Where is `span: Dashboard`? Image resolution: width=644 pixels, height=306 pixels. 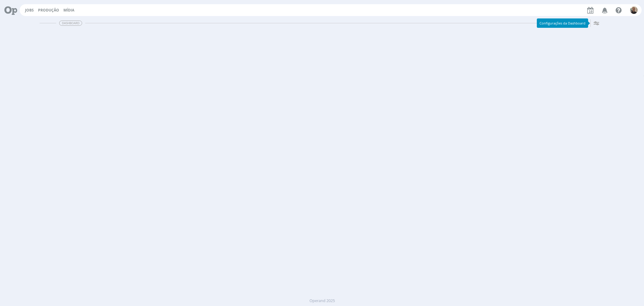 span: Dashboard is located at coordinates (70, 23).